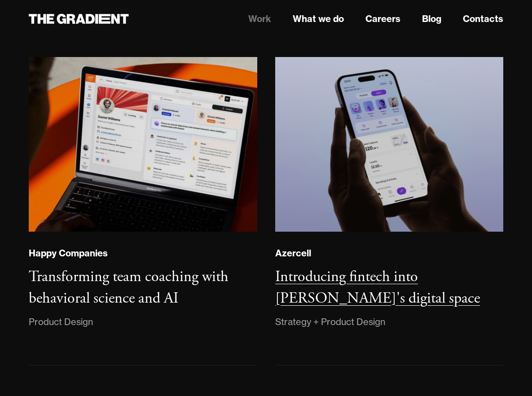 The width and height of the screenshot is (532, 396). Describe the element at coordinates (431, 19) in the screenshot. I see `a: Blog` at that location.